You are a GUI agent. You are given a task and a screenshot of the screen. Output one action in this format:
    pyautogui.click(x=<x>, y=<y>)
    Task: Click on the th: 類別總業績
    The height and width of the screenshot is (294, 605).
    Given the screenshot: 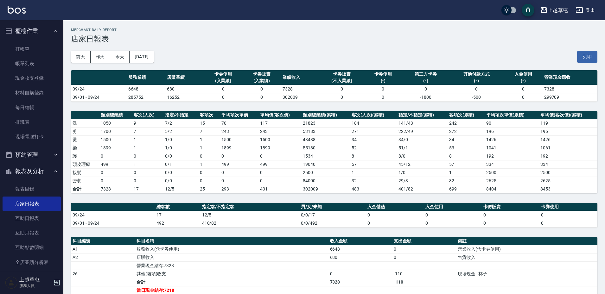 What is the action you would take?
    pyautogui.click(x=116, y=115)
    